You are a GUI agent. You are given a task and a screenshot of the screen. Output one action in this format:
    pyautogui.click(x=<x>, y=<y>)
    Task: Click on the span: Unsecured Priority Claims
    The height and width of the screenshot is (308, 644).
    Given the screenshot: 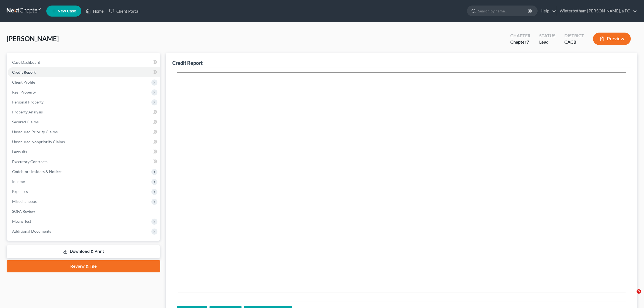 What is the action you would take?
    pyautogui.click(x=35, y=132)
    